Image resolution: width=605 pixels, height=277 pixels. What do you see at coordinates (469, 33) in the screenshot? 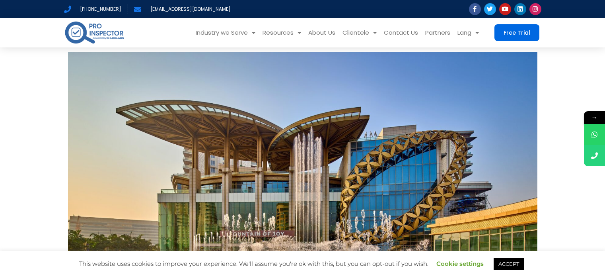
I see `a: Lang` at bounding box center [469, 33].